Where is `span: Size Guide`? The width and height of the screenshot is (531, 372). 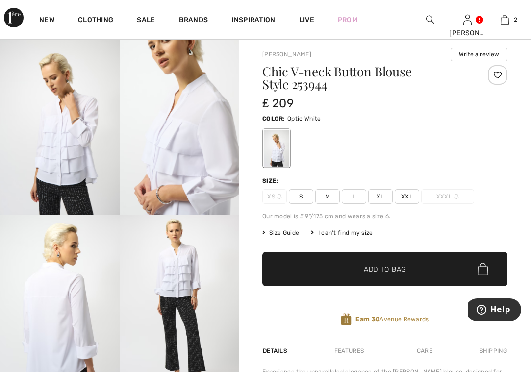
span: Size Guide is located at coordinates (281, 233).